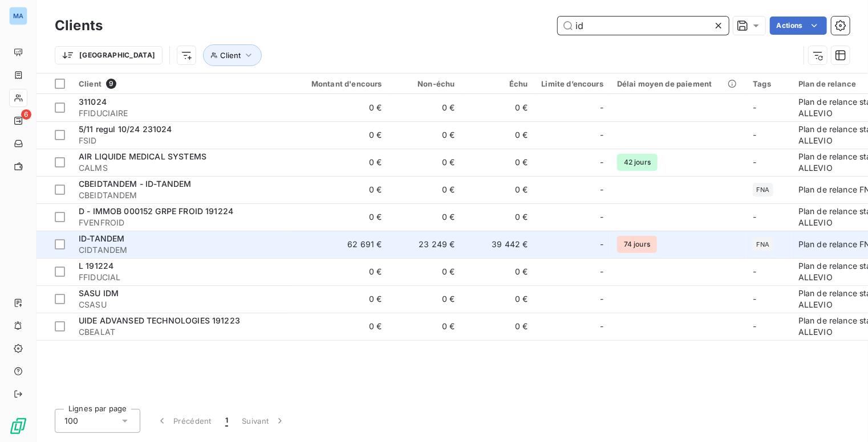  Describe the element at coordinates (182, 223) in the screenshot. I see `span: FVENFROID` at that location.